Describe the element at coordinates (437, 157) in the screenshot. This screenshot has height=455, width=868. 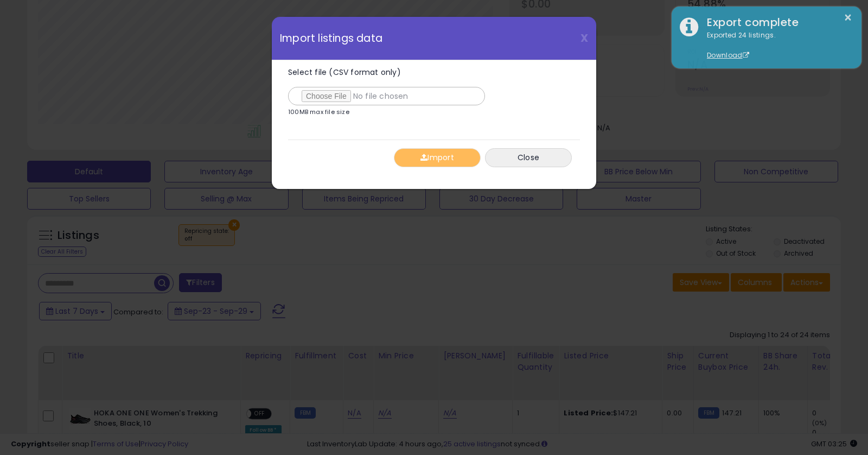
I see `button: Import` at that location.